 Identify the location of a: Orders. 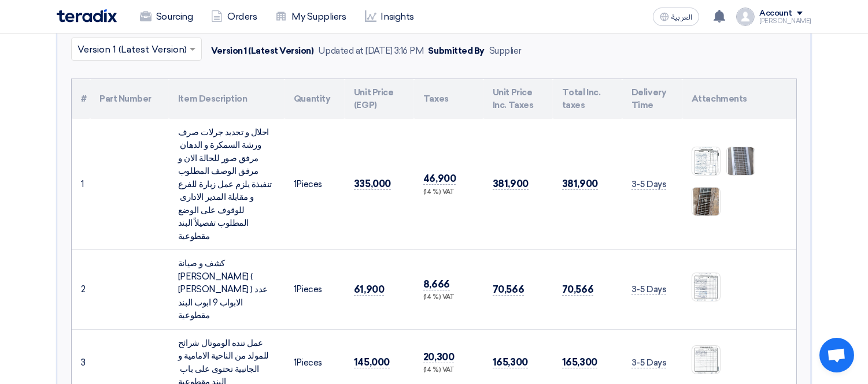
(233, 17).